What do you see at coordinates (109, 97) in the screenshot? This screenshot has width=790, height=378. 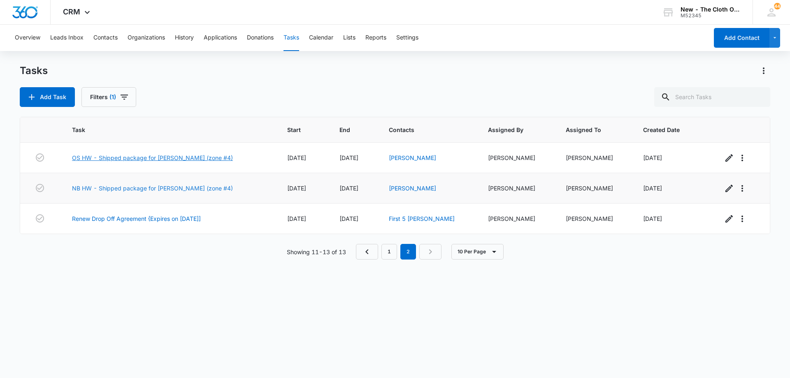 I see `button: Filters(1)` at bounding box center [109, 97].